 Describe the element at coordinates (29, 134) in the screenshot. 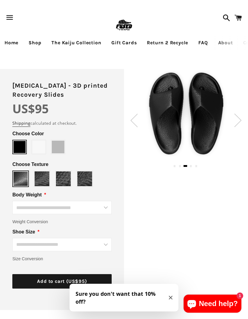

I see `span: Choose Color` at that location.